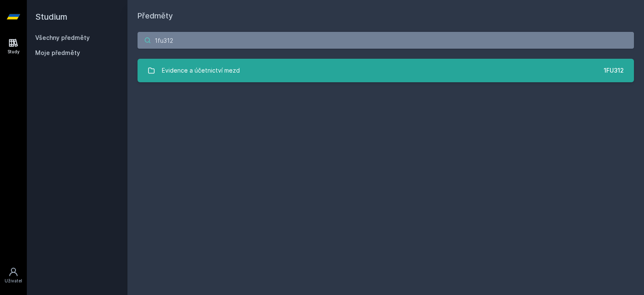 This screenshot has width=644, height=295. I want to click on a: Study, so click(13, 46).